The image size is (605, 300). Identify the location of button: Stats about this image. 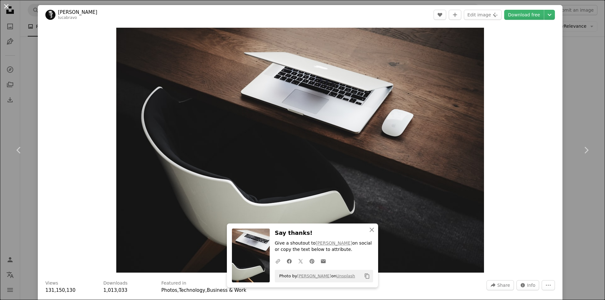
(528, 286).